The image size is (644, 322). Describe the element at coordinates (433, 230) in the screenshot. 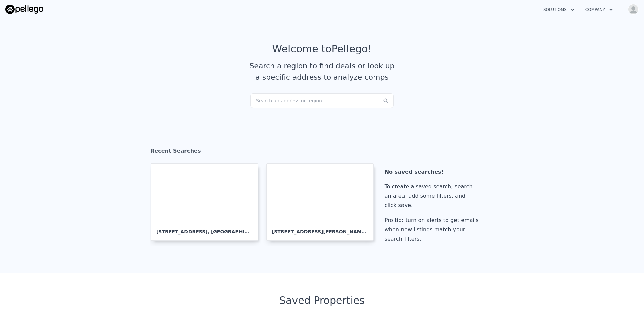

I see `div: Pro tip: turn on alerts to get emails when new listings match your search filters.` at that location.